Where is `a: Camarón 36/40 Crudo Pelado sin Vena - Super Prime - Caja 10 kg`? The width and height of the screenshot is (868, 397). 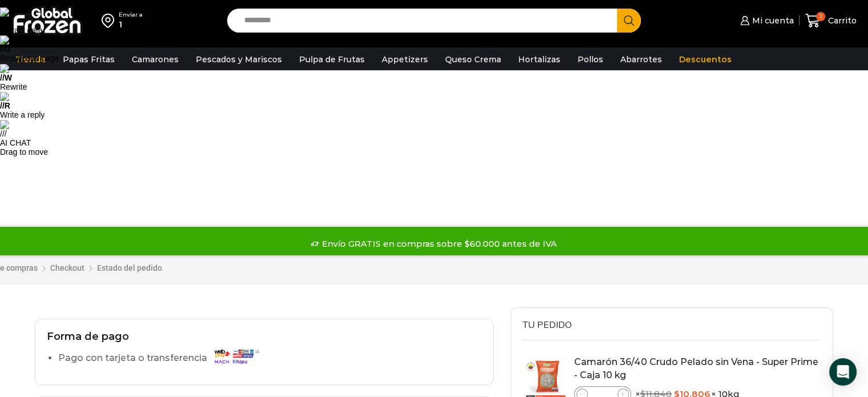 a: Camarón 36/40 Crudo Pelado sin Vena - Super Prime - Caja 10 kg is located at coordinates (696, 368).